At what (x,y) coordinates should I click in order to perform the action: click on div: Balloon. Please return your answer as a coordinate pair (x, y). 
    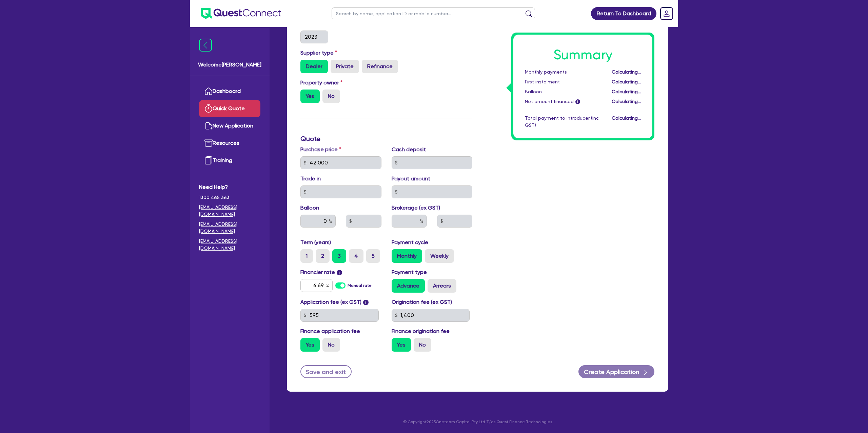
    Looking at the image, I should click on (562, 91).